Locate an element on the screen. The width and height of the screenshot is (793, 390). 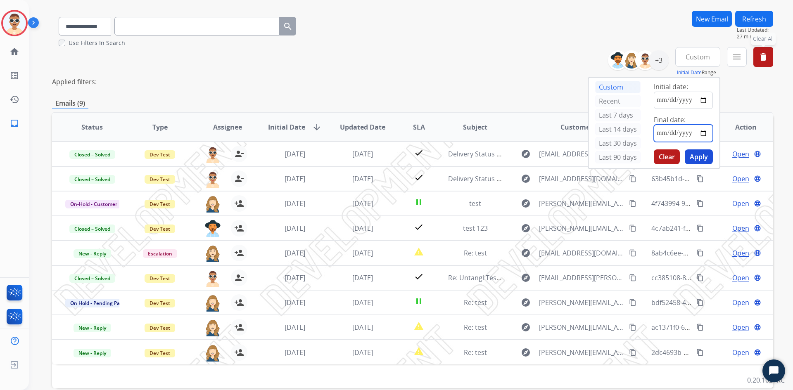
button: Apply is located at coordinates (699, 157).